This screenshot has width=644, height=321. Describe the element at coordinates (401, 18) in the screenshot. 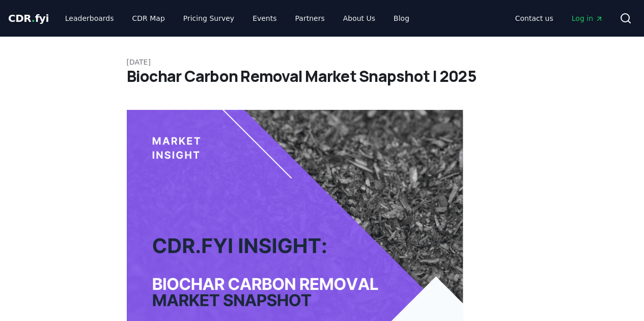

I see `a: Blog` at that location.